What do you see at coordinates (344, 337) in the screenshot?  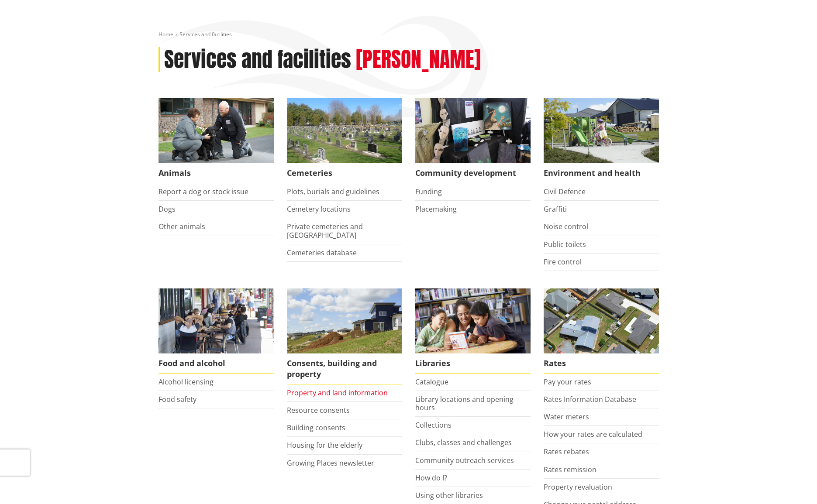 I see `a: New Pokeno housing development Consents, building and property` at bounding box center [344, 337].